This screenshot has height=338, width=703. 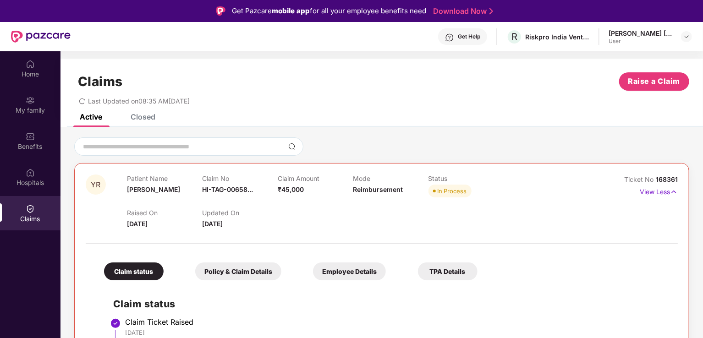 What do you see at coordinates (391, 304) in the screenshot?
I see `h2: Claim status` at bounding box center [391, 304].